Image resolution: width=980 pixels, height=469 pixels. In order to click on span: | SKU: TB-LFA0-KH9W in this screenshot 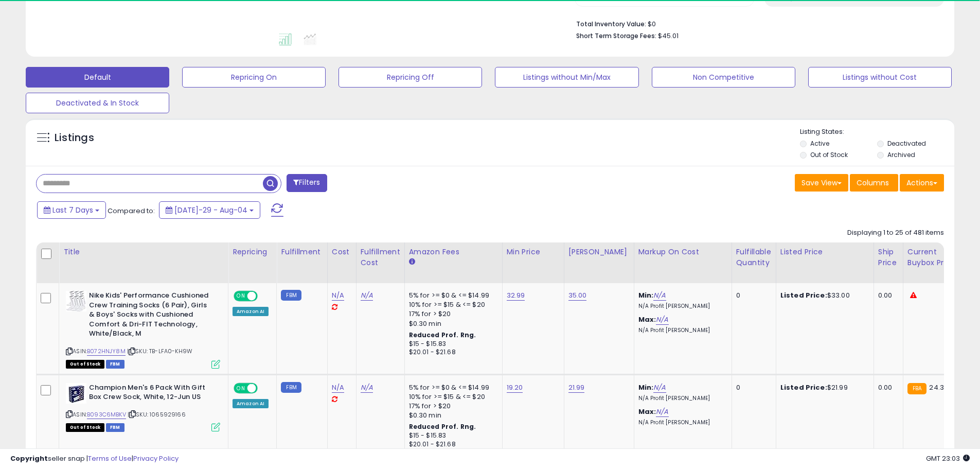, I will do `click(160, 351)`.